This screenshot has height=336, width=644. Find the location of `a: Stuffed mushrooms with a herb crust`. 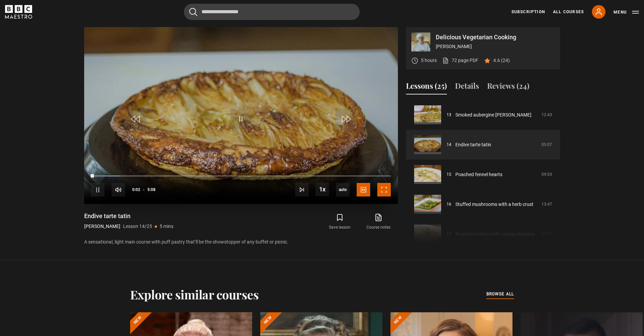

a: Stuffed mushrooms with a herb crust is located at coordinates (494, 204).